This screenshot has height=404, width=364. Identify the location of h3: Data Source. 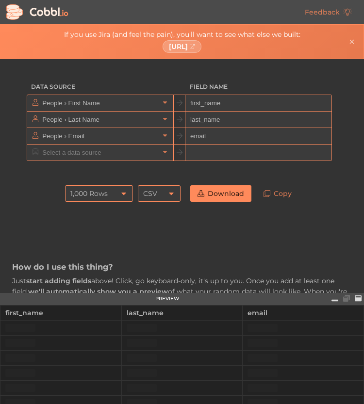
(100, 87).